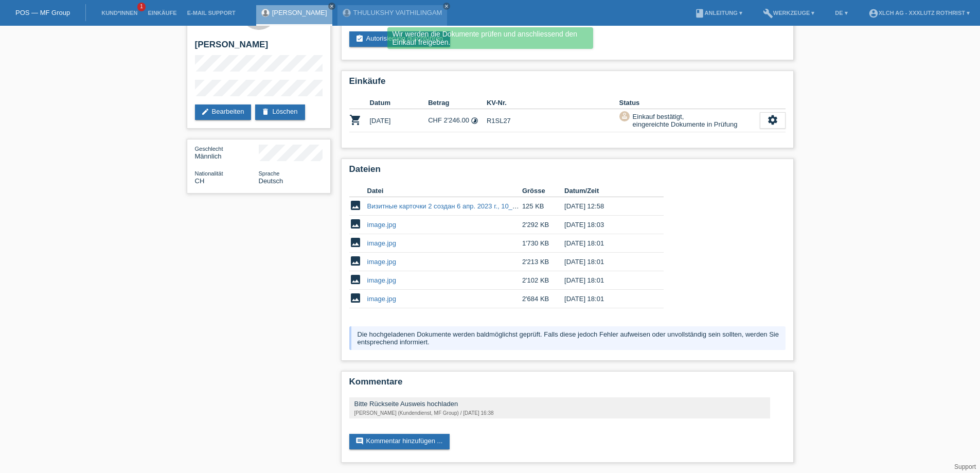 This screenshot has width=980, height=473. Describe the element at coordinates (700, 14) in the screenshot. I see `i: book` at that location.